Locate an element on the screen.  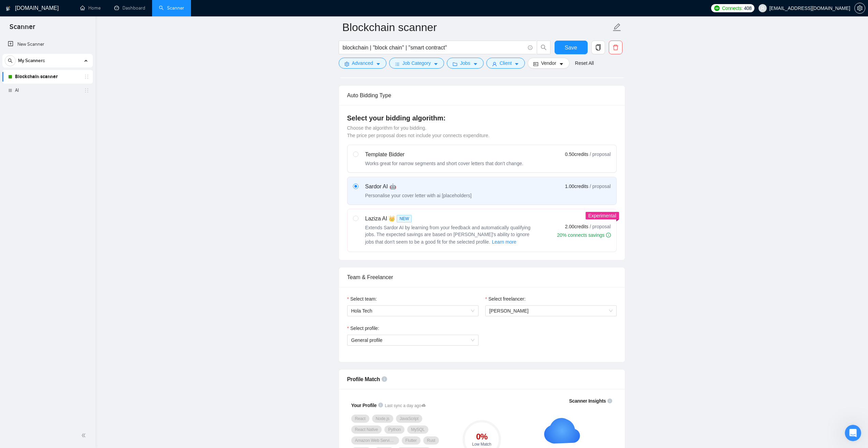
div: Team & Freelancer is located at coordinates (482, 277).